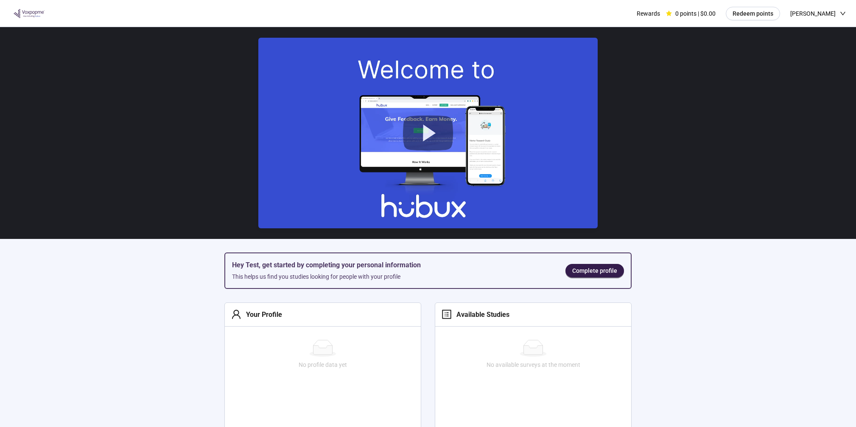 This screenshot has width=856, height=427. Describe the element at coordinates (669, 14) in the screenshot. I see `span: star` at that location.